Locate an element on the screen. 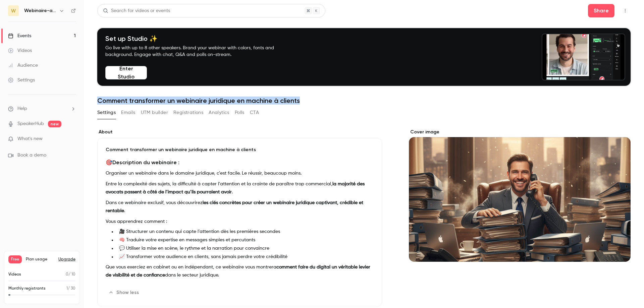  p: / 10 is located at coordinates (70, 274).